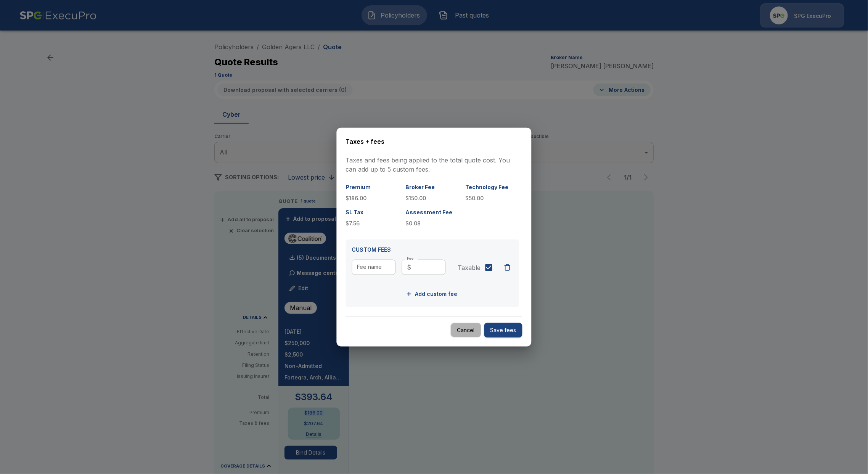 The image size is (868, 474). I want to click on p: $186.00, so click(373, 198).